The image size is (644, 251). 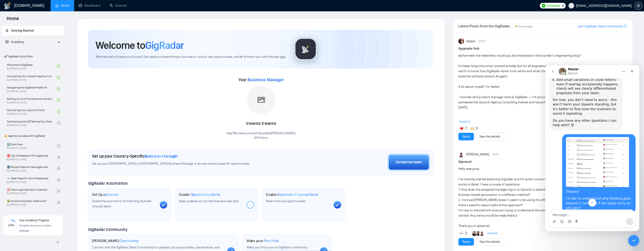 I want to click on button: Emoji picker, so click(x=16, y=156).